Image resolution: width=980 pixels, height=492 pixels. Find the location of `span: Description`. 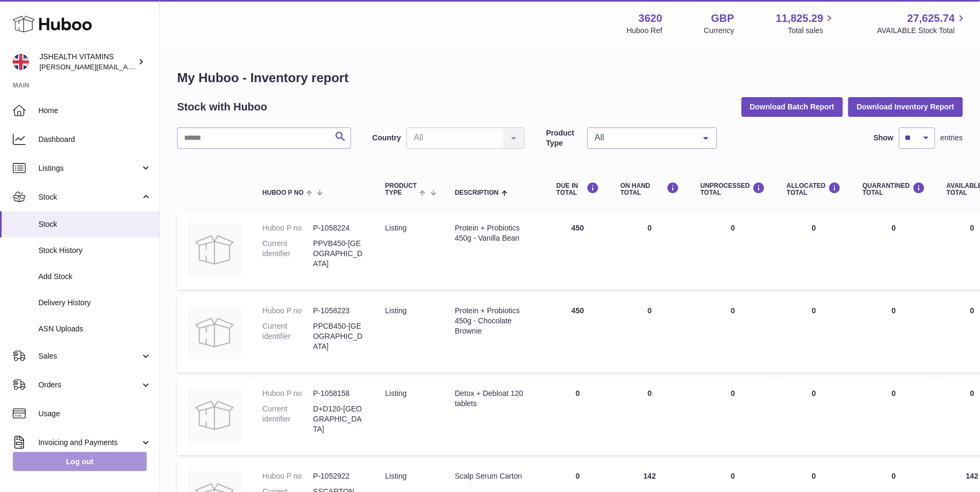

span: Description is located at coordinates (477, 193).